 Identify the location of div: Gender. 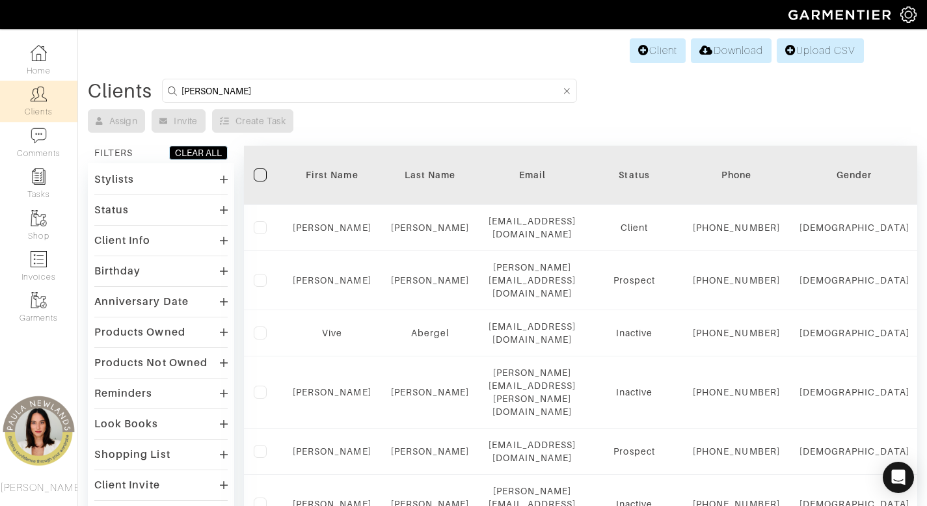
(854, 175).